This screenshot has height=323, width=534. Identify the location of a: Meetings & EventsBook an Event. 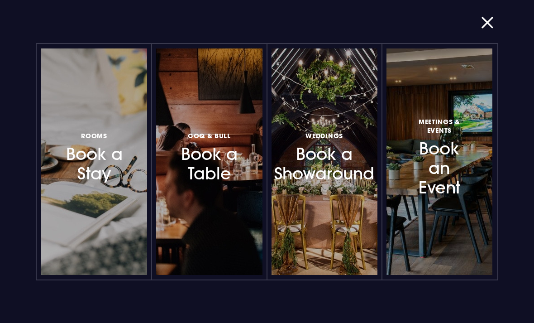
(440, 162).